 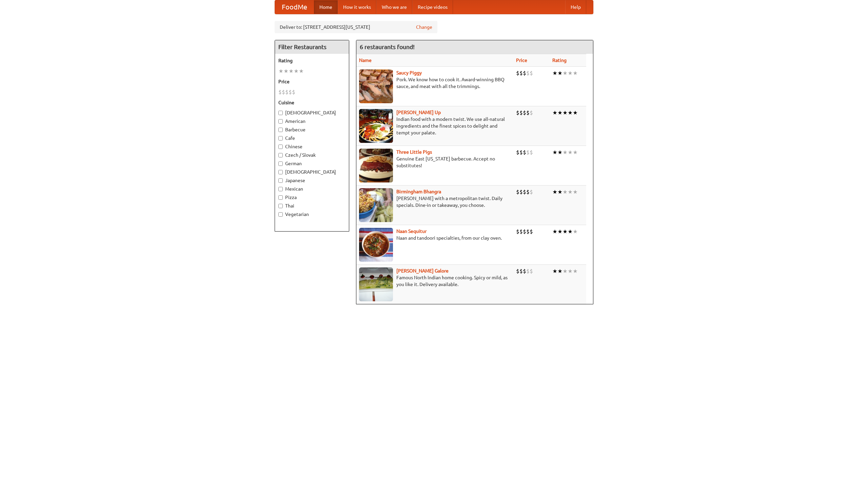 What do you see at coordinates (280, 198) in the screenshot?
I see `input: Pizza` at bounding box center [280, 198].